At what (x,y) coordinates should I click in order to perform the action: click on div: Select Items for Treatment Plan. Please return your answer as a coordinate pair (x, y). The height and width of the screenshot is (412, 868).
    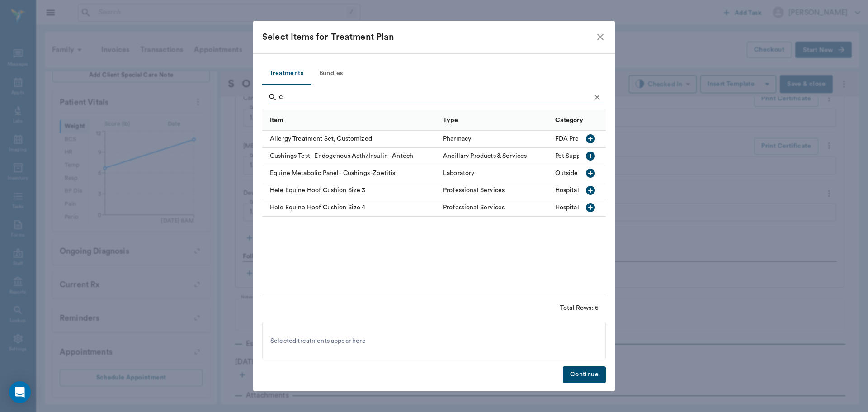
    Looking at the image, I should click on (429, 37).